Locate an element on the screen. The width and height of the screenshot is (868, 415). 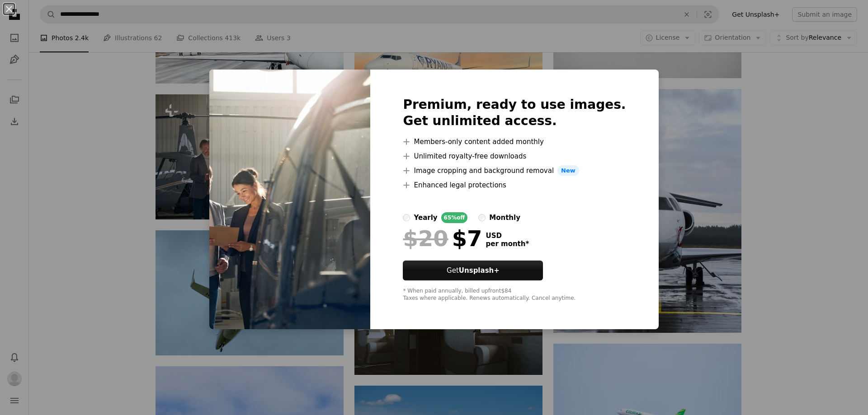
img: premium_photo-1661963912480-09c9399db55e is located at coordinates (290, 200).